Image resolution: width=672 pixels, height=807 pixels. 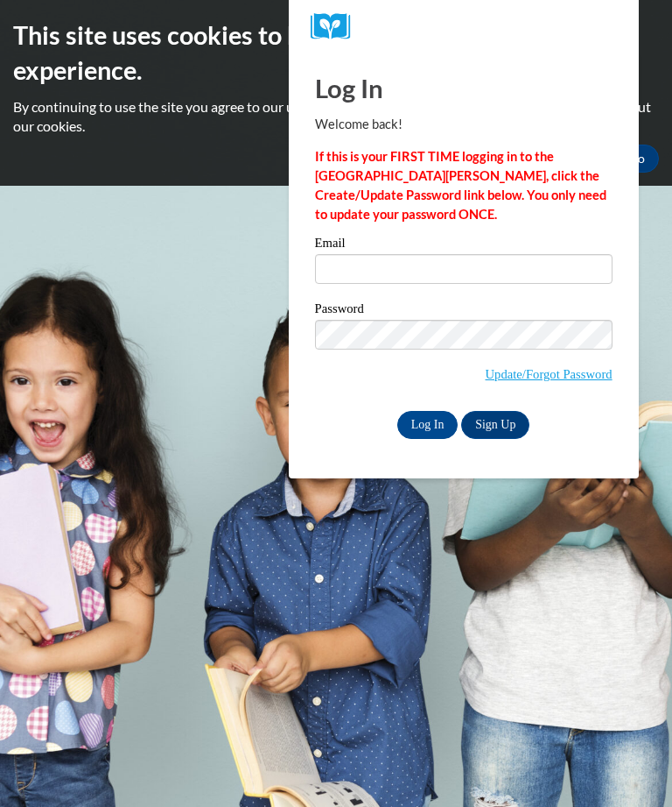 What do you see at coordinates (464, 311) in the screenshot?
I see `label: Password` at bounding box center [464, 311].